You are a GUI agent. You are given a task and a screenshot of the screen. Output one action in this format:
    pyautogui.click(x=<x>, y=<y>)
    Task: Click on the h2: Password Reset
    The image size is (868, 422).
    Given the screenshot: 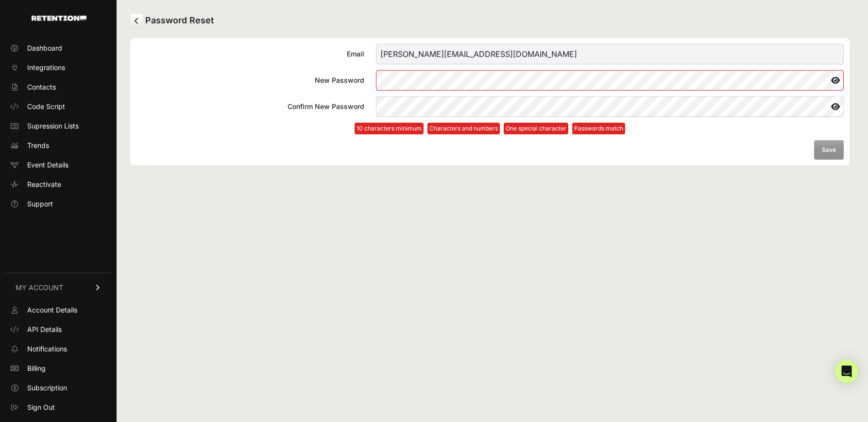 What is the action you would take?
    pyautogui.click(x=490, y=21)
    